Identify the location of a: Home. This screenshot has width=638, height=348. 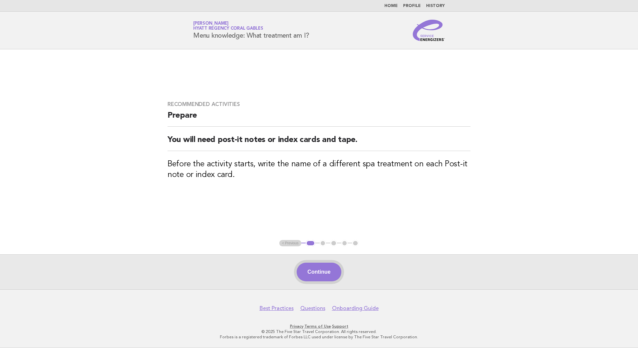
(391, 6).